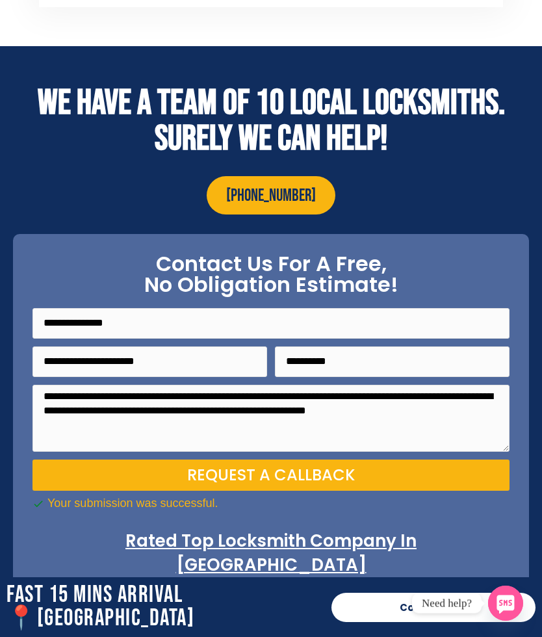 This screenshot has height=637, width=542. What do you see at coordinates (271, 409) in the screenshot?
I see `form: On Point Locksmith` at bounding box center [271, 409].